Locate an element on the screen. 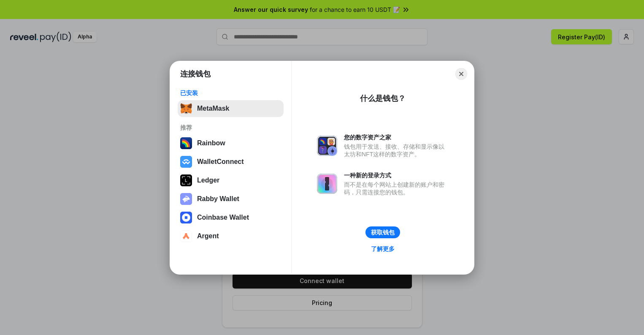 The width and height of the screenshot is (644, 335). div: Rainbow is located at coordinates (211, 143).